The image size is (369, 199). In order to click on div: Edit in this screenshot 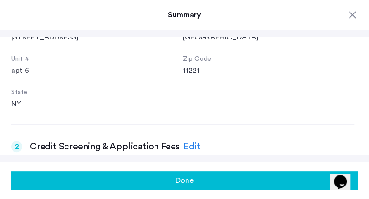, I will do `click(192, 147)`.